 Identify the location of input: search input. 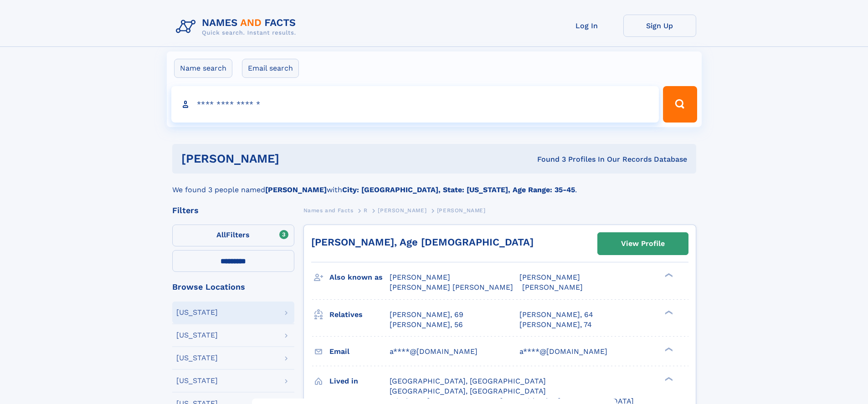
(415, 105).